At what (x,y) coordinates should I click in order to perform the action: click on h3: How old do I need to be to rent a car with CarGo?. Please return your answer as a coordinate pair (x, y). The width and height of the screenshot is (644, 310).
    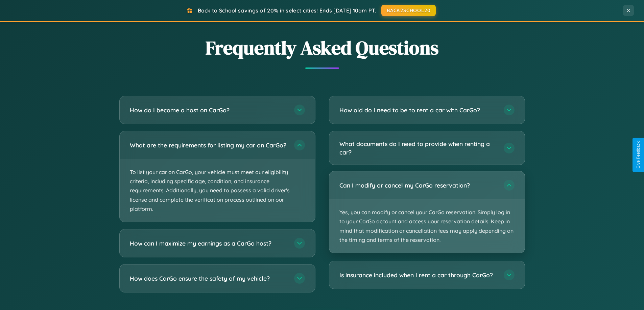
    Looking at the image, I should click on (418, 110).